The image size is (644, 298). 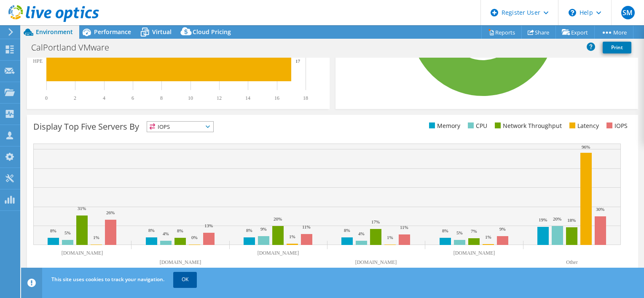 I want to click on text: 7%, so click(x=473, y=231).